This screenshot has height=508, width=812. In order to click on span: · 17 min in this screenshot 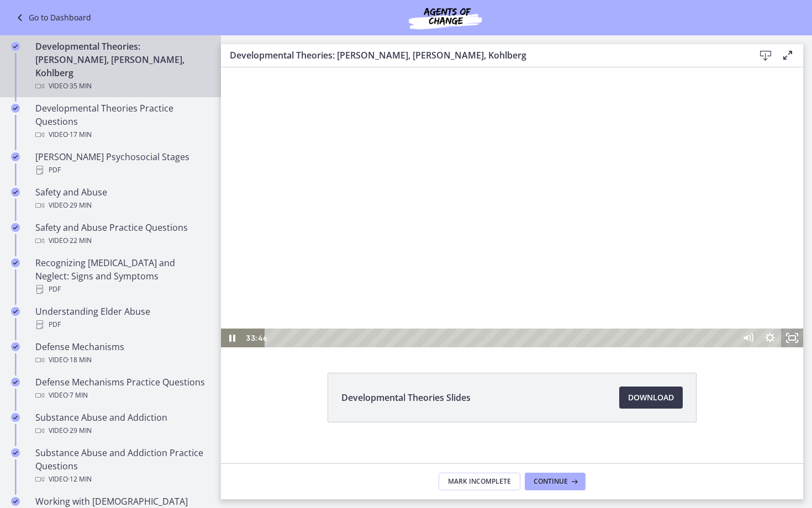, I will do `click(80, 134)`.